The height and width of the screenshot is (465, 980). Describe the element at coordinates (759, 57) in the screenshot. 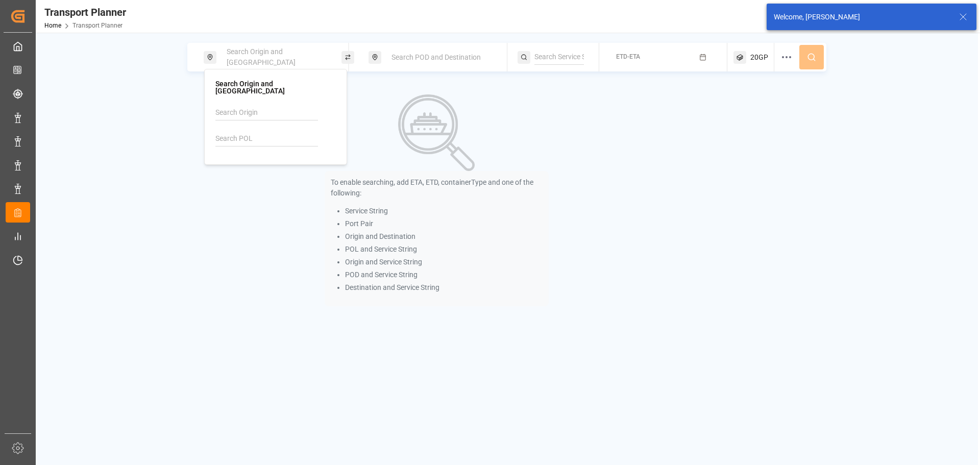

I see `span: 20GP` at that location.